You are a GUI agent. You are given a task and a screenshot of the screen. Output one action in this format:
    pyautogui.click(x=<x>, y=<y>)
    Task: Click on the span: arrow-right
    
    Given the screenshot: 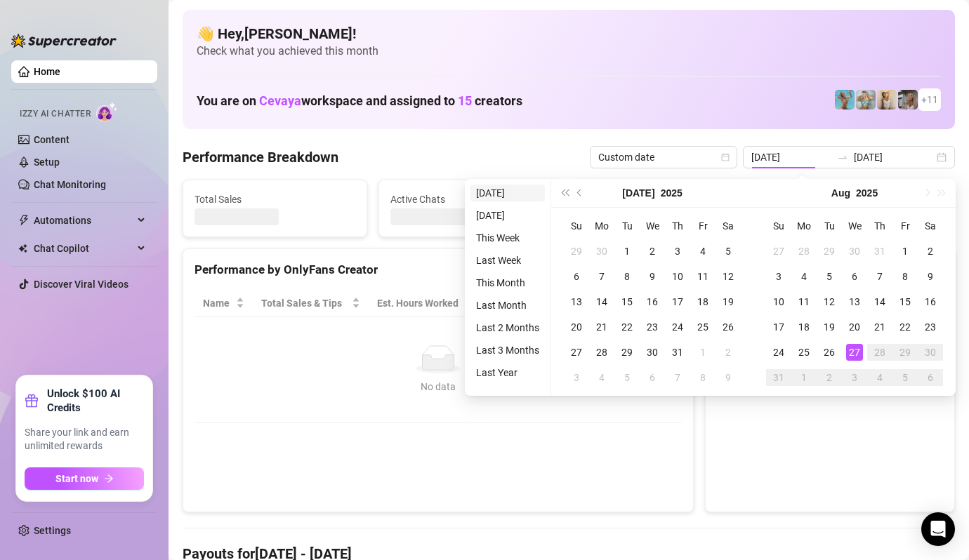 What is the action you would take?
    pyautogui.click(x=109, y=479)
    